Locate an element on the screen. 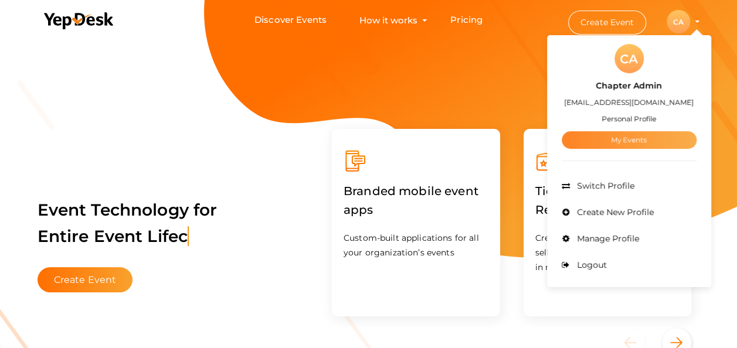 Image resolution: width=737 pixels, height=348 pixels. button: CA is located at coordinates (678, 22).